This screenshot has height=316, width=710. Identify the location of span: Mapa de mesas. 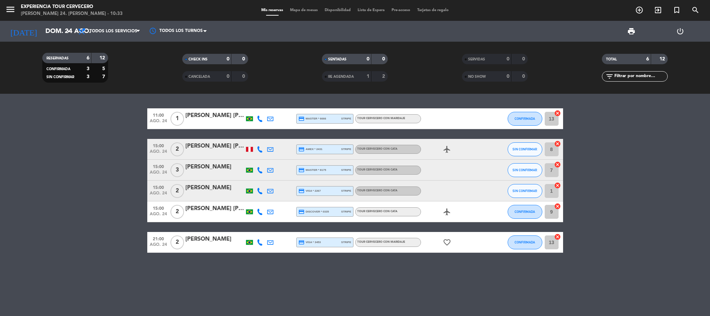
(304, 10).